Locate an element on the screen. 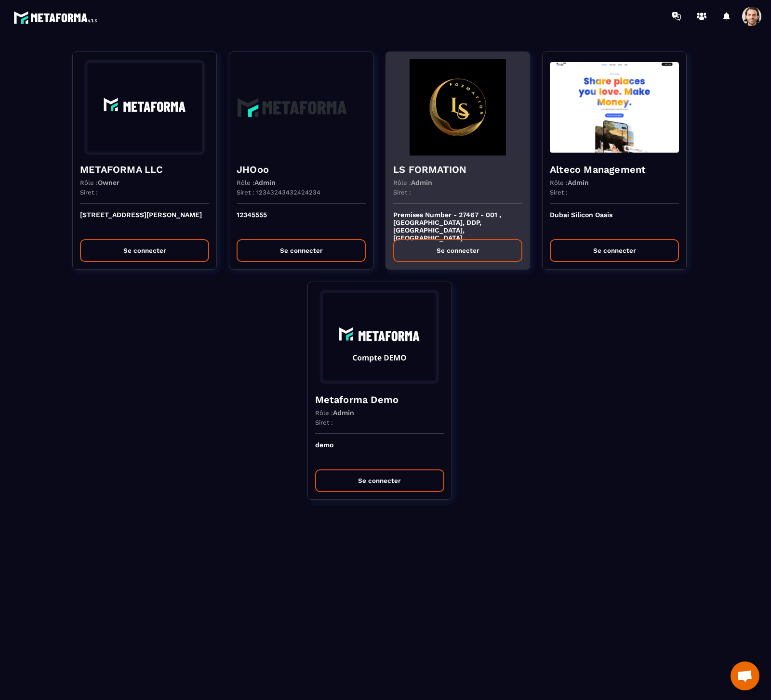 Image resolution: width=771 pixels, height=700 pixels. div: Open chat is located at coordinates (745, 676).